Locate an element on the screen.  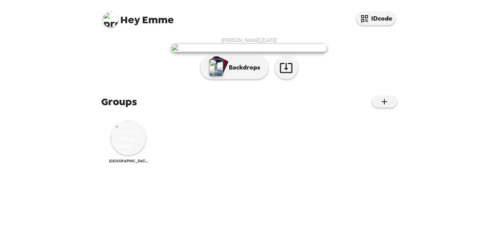
button: Backdrops is located at coordinates (234, 68).